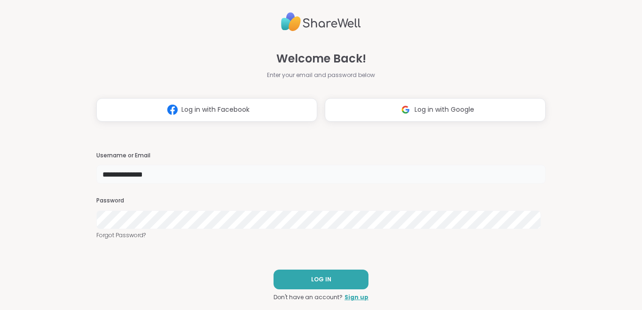  What do you see at coordinates (444, 110) in the screenshot?
I see `span: Log in with Google` at bounding box center [444, 110].